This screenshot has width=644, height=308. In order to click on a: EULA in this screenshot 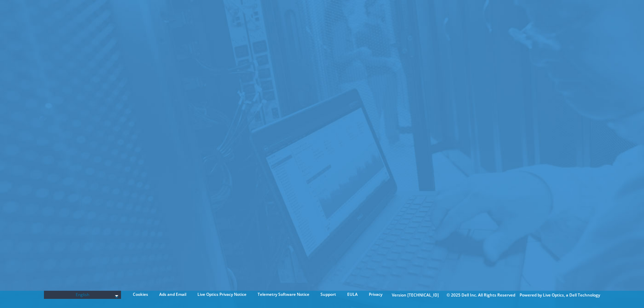, I will do `click(352, 294)`.